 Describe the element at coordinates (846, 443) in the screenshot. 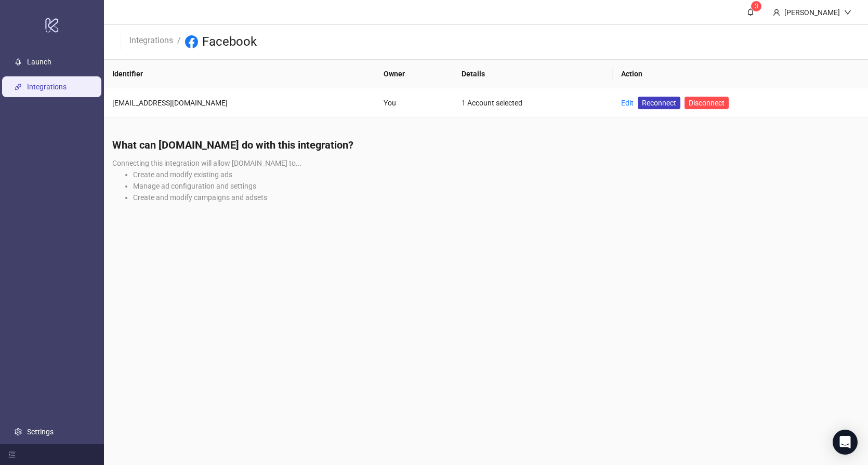

I see `div: Open Intercom Messenger` at that location.